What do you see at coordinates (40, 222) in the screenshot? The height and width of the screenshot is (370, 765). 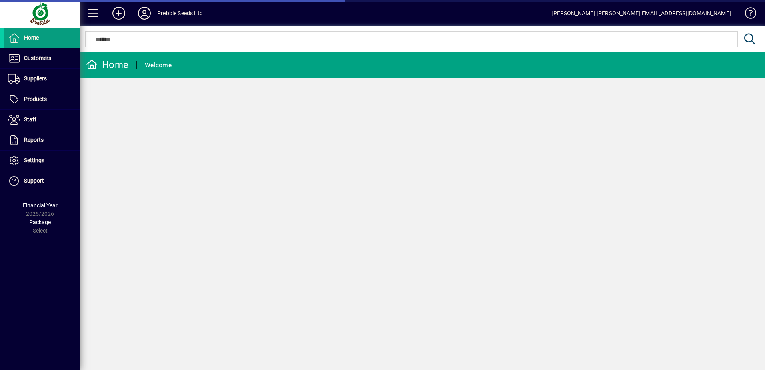 I see `span: Package` at bounding box center [40, 222].